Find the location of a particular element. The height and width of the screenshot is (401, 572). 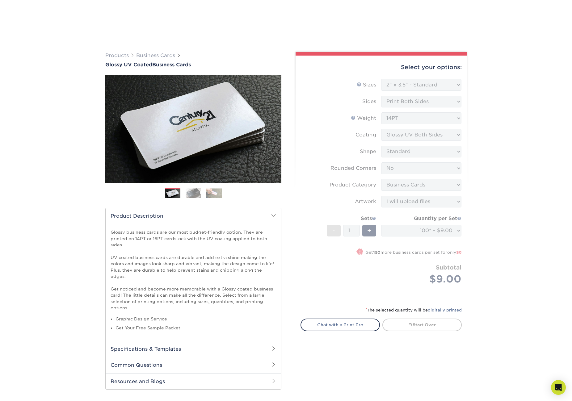

img: Glossy UV Coated 01 is located at coordinates (193, 129).